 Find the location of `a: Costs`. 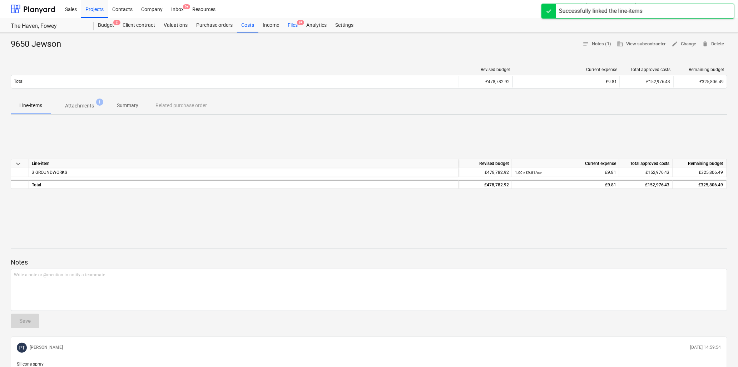

a: Costs is located at coordinates (248, 25).